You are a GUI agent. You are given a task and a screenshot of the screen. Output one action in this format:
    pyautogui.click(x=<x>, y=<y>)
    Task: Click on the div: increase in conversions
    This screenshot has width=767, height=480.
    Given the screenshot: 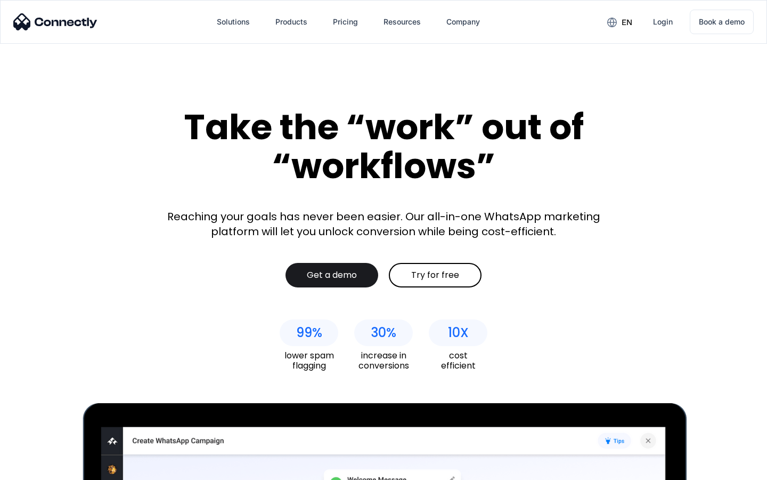 What is the action you would take?
    pyautogui.click(x=384, y=360)
    